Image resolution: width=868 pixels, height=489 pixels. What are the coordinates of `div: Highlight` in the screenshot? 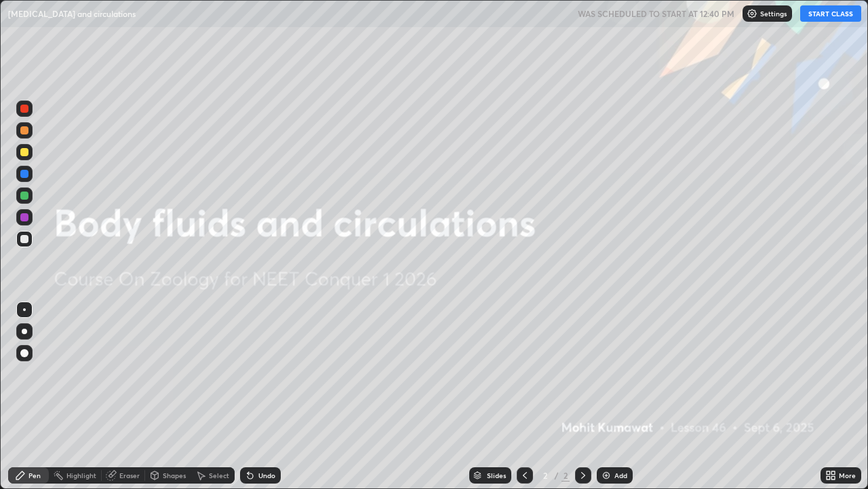 It's located at (81, 475).